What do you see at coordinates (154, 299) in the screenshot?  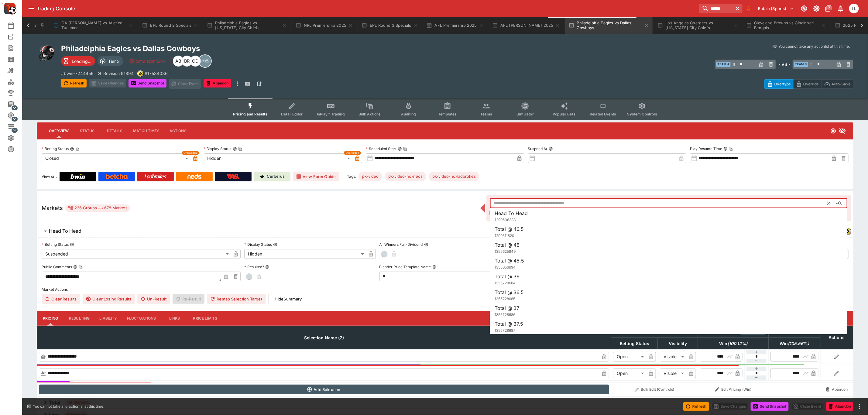 I see `span: Un-Result` at bounding box center [154, 299].